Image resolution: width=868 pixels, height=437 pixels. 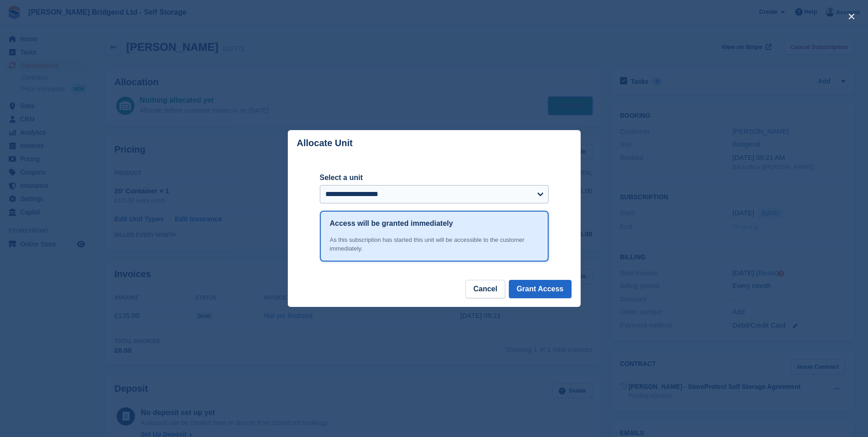 What do you see at coordinates (325, 143) in the screenshot?
I see `p: Allocate Unit` at bounding box center [325, 143].